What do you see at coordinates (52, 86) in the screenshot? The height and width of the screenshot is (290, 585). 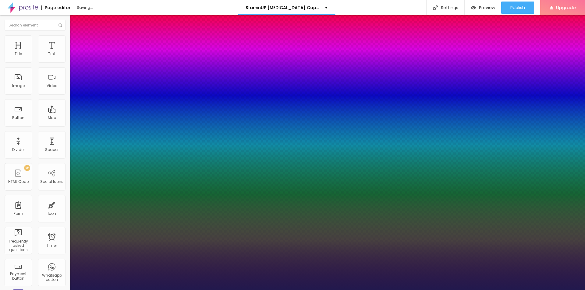 I see `div: Video` at bounding box center [52, 86].